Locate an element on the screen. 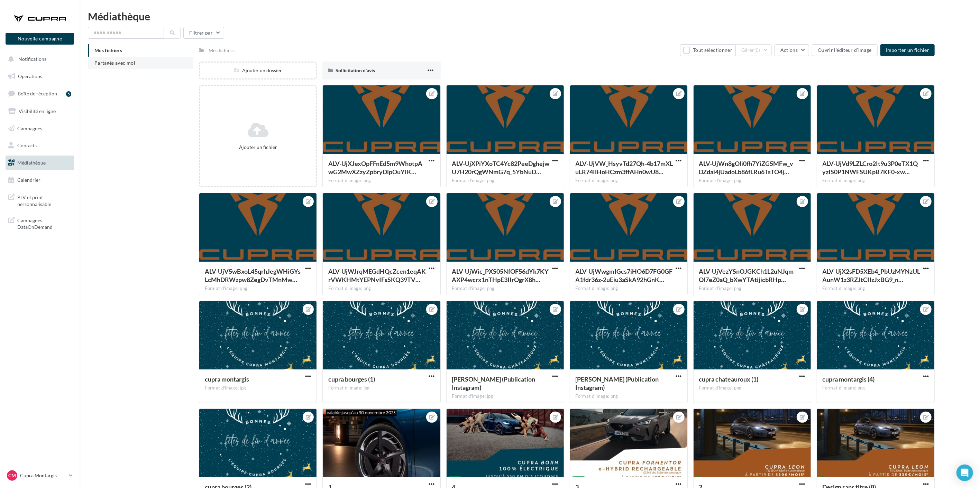 The height and width of the screenshot is (488, 980). span: Importer un fichier is located at coordinates (908, 50).